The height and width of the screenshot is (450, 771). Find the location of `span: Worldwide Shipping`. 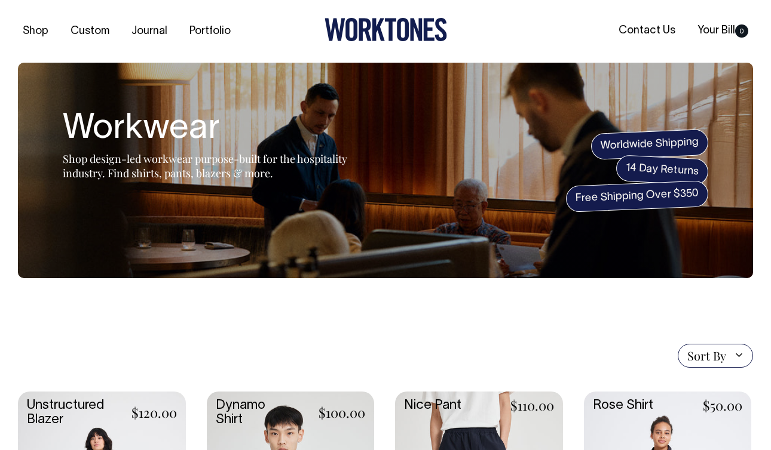

span: Worldwide Shipping is located at coordinates (649, 144).